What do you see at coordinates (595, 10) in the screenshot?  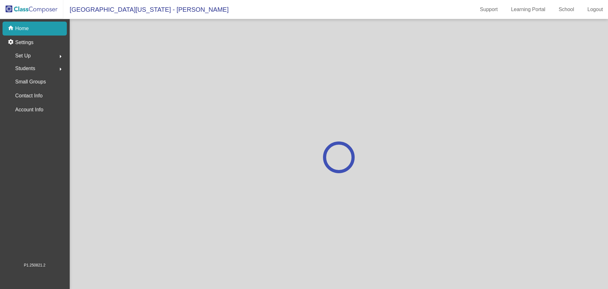 I see `a: Logout` at bounding box center [595, 10].